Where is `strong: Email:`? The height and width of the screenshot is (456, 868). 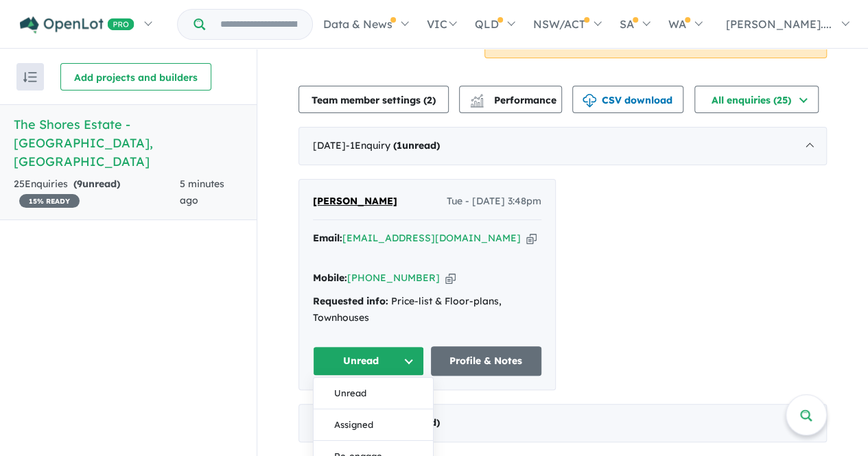 strong: Email: is located at coordinates (327, 238).